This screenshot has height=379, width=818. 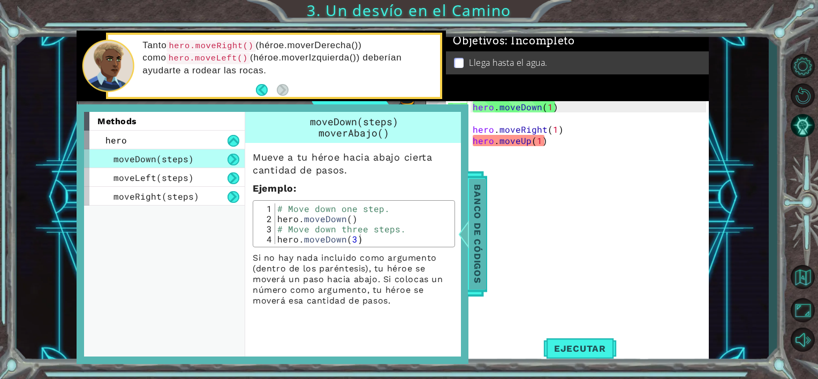 I want to click on span: moverAbajo(), so click(x=354, y=133).